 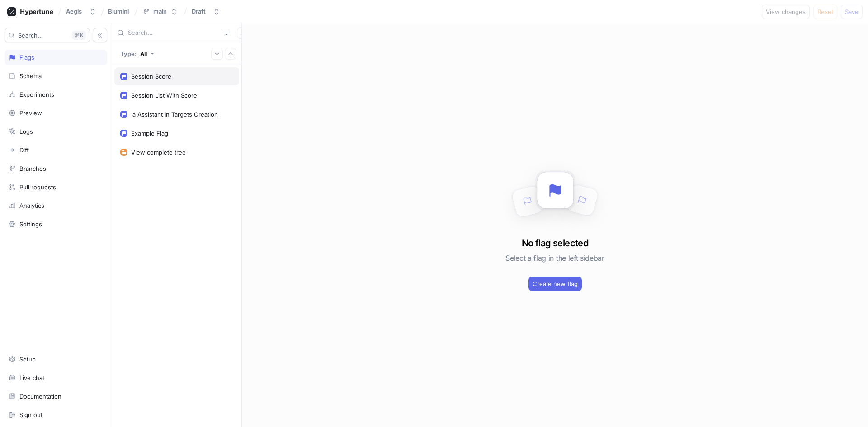 I want to click on div: Experiments, so click(x=36, y=94).